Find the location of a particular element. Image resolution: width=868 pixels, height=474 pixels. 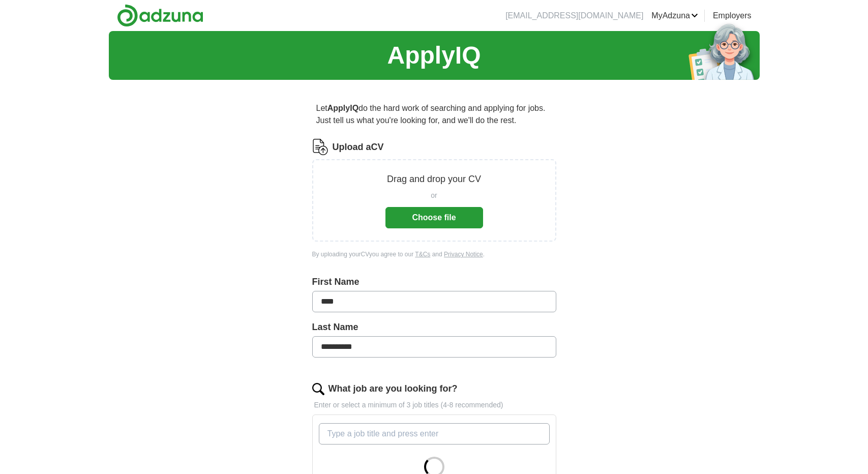

a: MyAdzuna is located at coordinates (675, 16).